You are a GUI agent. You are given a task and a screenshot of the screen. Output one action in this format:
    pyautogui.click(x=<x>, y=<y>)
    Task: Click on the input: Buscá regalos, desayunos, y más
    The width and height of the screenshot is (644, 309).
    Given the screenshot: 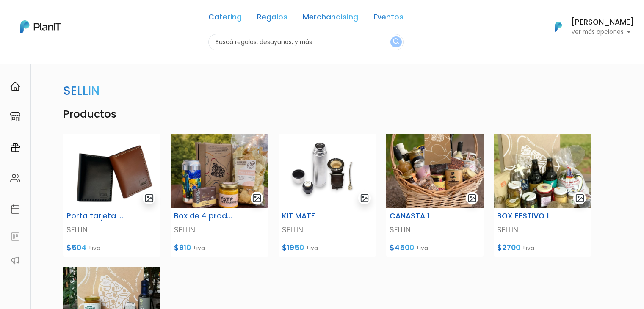 What is the action you would take?
    pyautogui.click(x=305, y=42)
    